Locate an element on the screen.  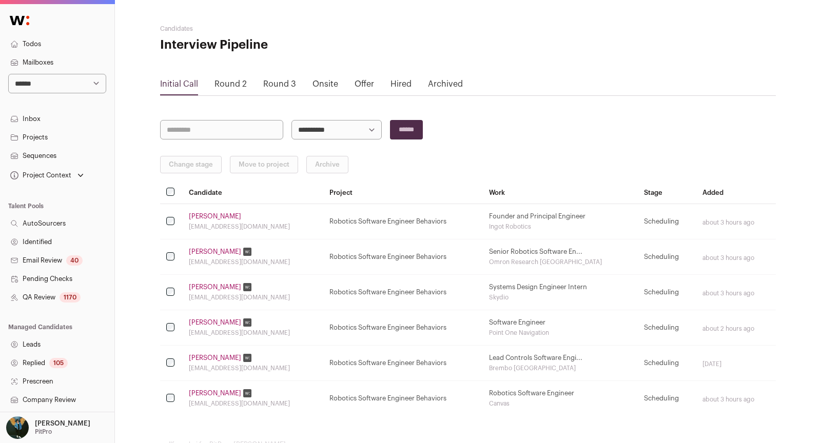
a: Round 2 is located at coordinates (230, 84).